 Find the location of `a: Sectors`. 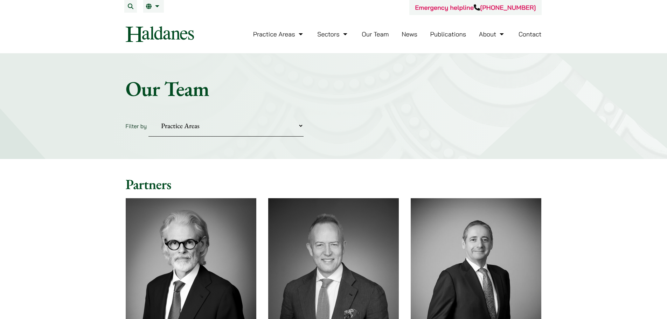

a: Sectors is located at coordinates (333, 34).